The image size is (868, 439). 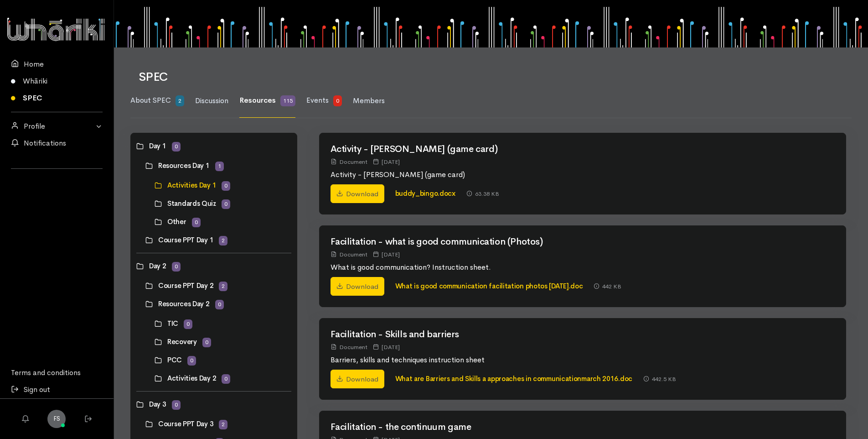 What do you see at coordinates (369, 101) in the screenshot?
I see `a: Members` at bounding box center [369, 101].